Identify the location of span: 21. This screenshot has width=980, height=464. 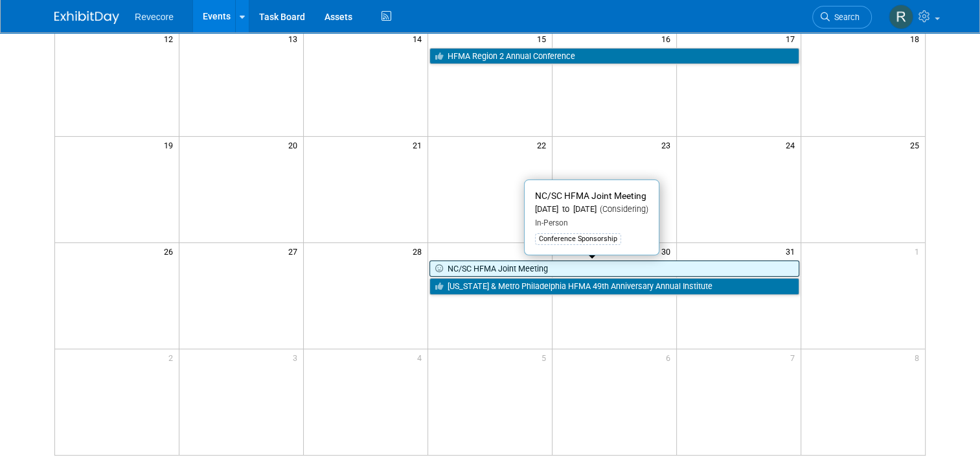
(419, 144).